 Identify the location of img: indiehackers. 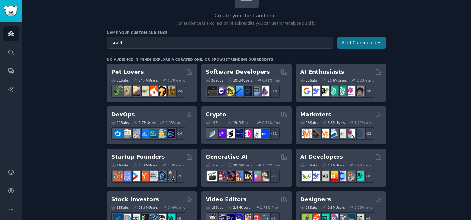
(153, 176).